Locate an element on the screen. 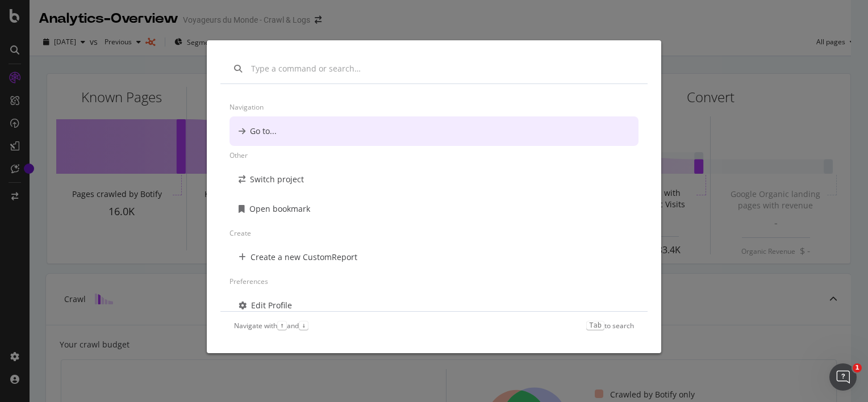 Image resolution: width=868 pixels, height=402 pixels. div: Switch project is located at coordinates (277, 180).